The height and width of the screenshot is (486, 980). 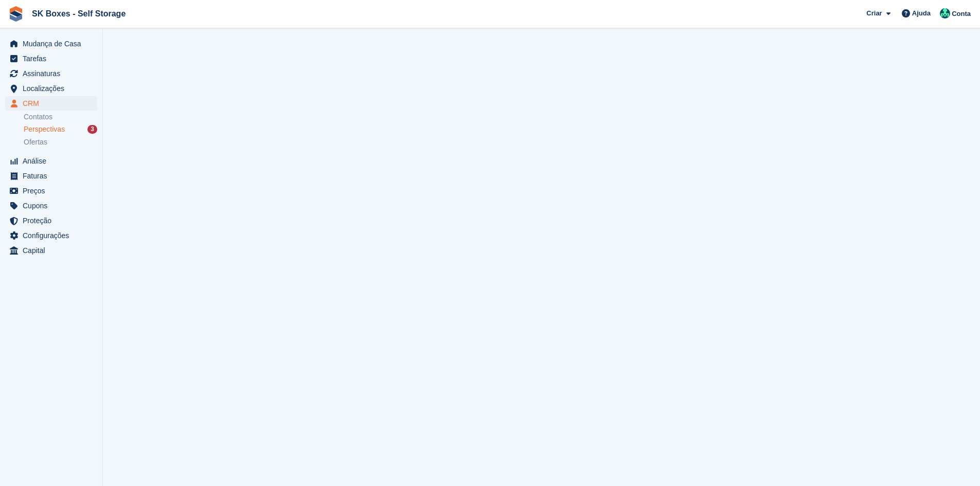 What do you see at coordinates (874, 13) in the screenshot?
I see `span: Criar` at bounding box center [874, 13].